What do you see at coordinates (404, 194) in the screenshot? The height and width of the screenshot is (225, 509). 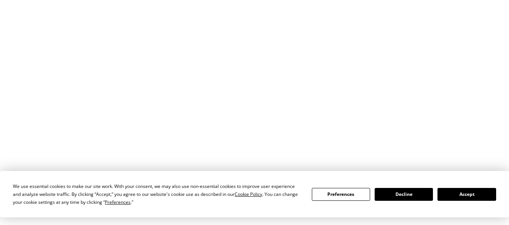 I see `button: Decline` at bounding box center [404, 194].